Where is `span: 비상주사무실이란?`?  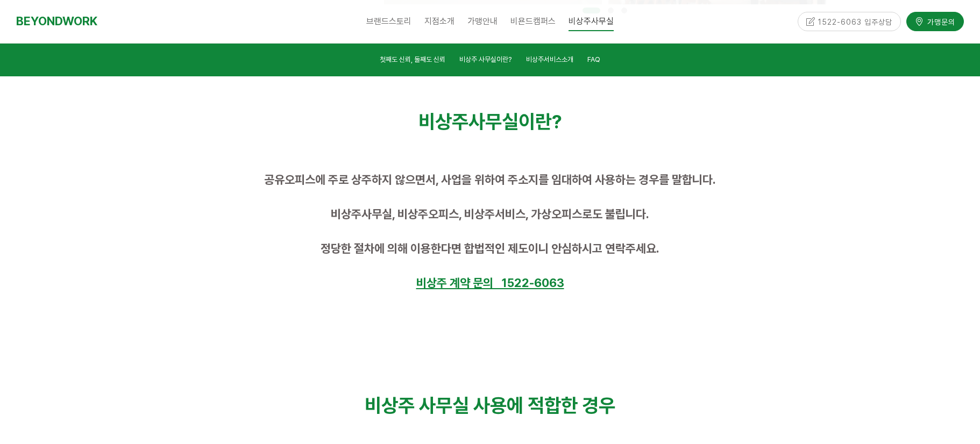
span: 비상주사무실이란? is located at coordinates (490, 121).